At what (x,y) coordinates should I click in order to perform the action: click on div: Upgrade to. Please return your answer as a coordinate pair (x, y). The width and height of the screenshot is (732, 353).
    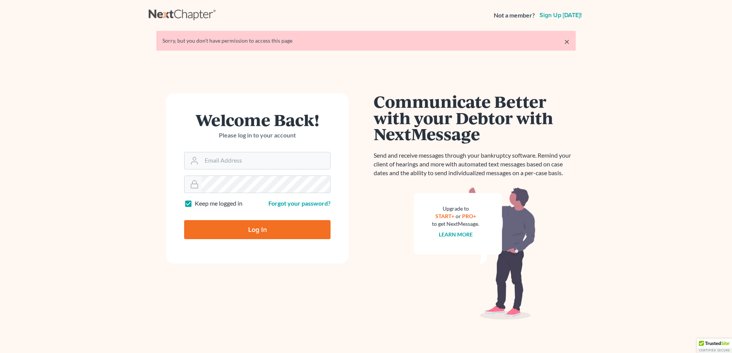
    Looking at the image, I should click on (456, 209).